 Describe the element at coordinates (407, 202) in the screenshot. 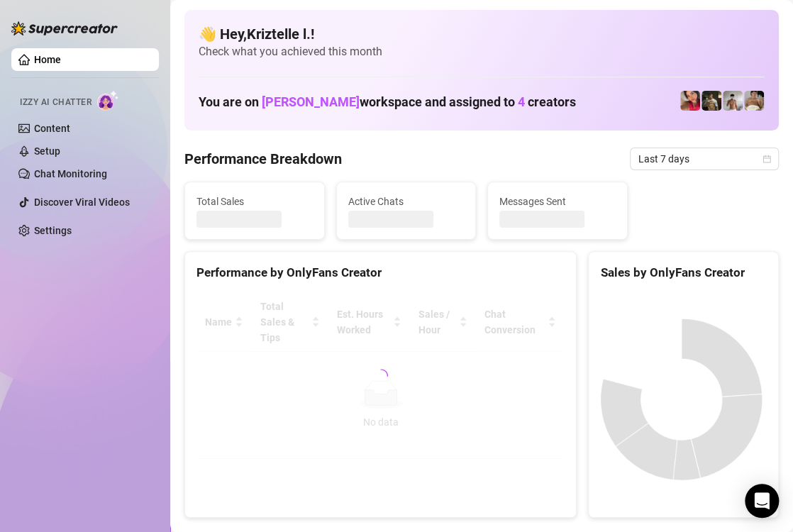

I see `span: Active Chats` at that location.